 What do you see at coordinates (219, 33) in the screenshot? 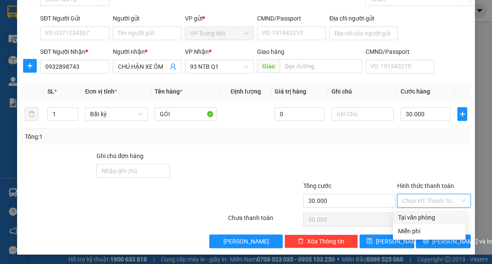
I see `span: VP Trưng Nhị` at bounding box center [219, 33].